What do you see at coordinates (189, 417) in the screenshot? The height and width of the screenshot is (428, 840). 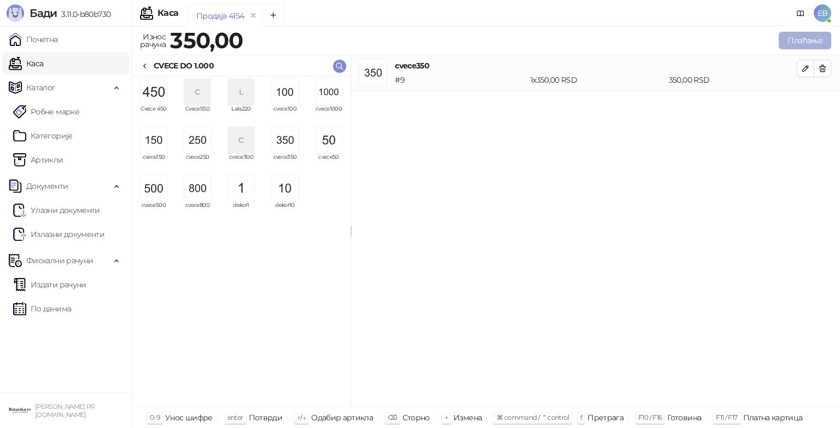 I see `div: Унос шифре` at bounding box center [189, 417].